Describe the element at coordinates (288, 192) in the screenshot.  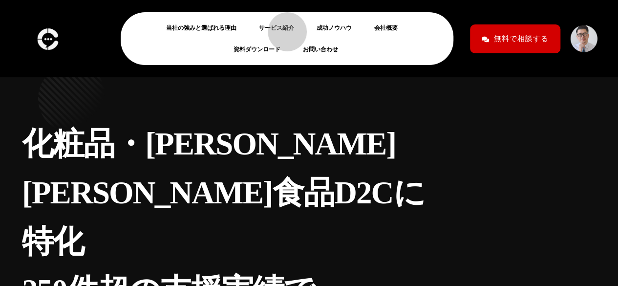
I see `div: 食` at that location.